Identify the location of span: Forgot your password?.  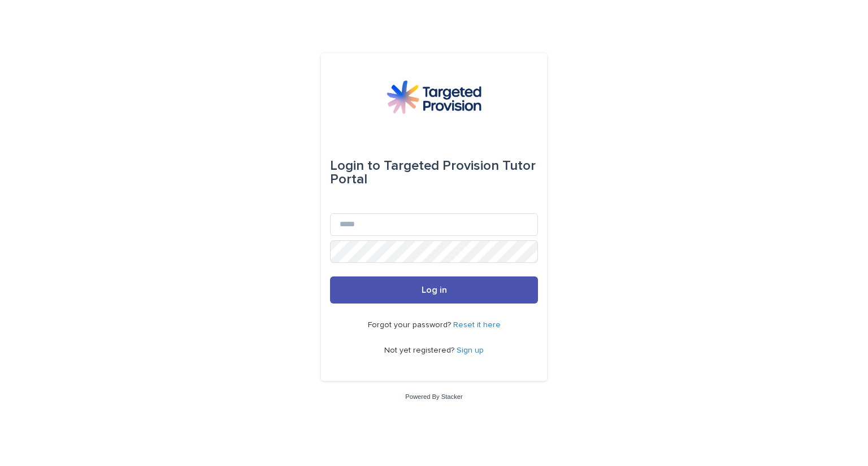
(410, 325).